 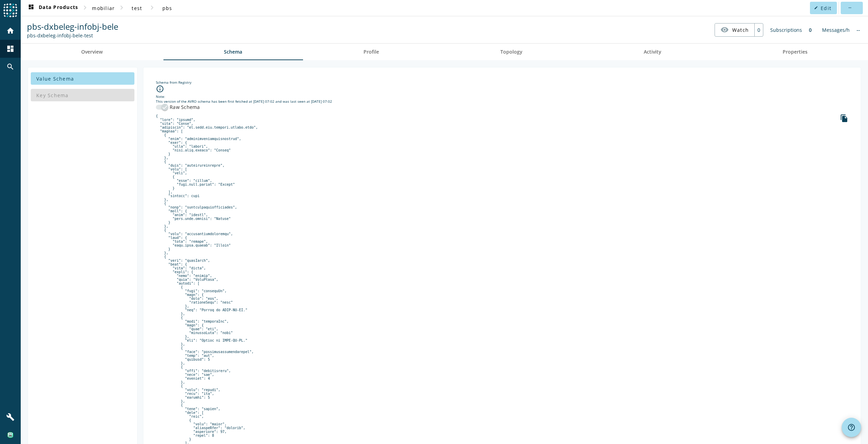 I want to click on mat-icon: edit, so click(x=816, y=7).